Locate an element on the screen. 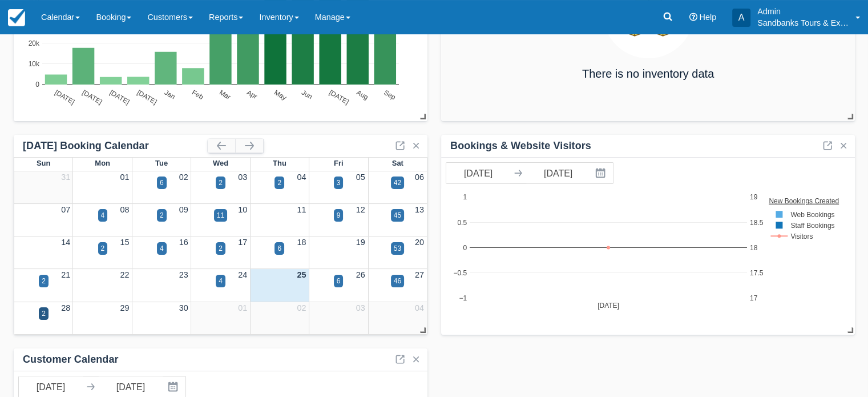 Image resolution: width=868 pixels, height=397 pixels. a: 11 is located at coordinates (301, 210).